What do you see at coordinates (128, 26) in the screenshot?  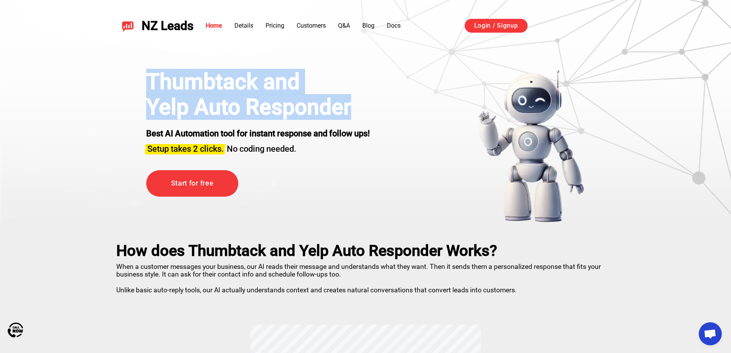 I see `img: NZ Leads logo` at bounding box center [128, 26].